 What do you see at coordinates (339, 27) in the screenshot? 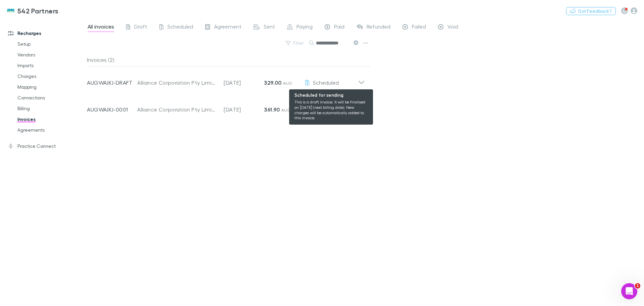
I see `span: Paid` at bounding box center [339, 27].